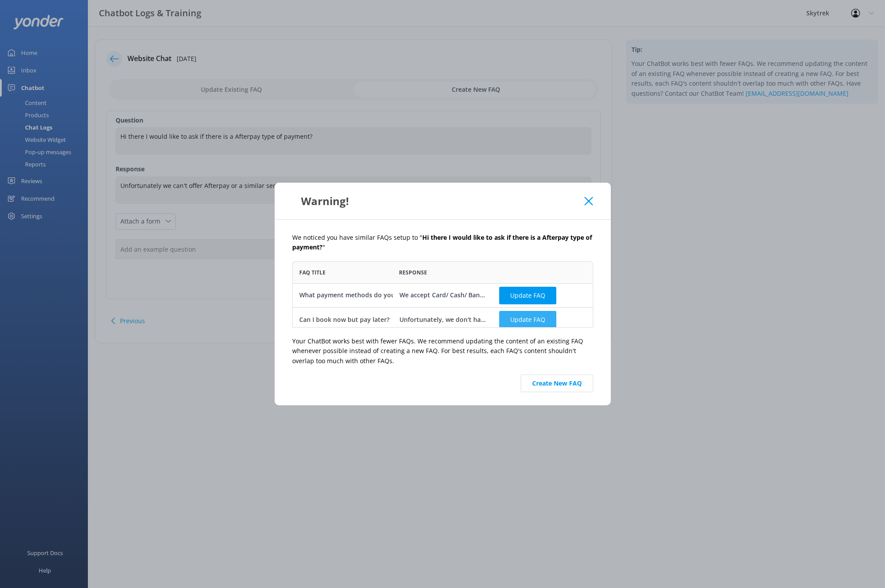 The height and width of the screenshot is (588, 885). What do you see at coordinates (312, 272) in the screenshot?
I see `span: FAQ Title` at bounding box center [312, 272].